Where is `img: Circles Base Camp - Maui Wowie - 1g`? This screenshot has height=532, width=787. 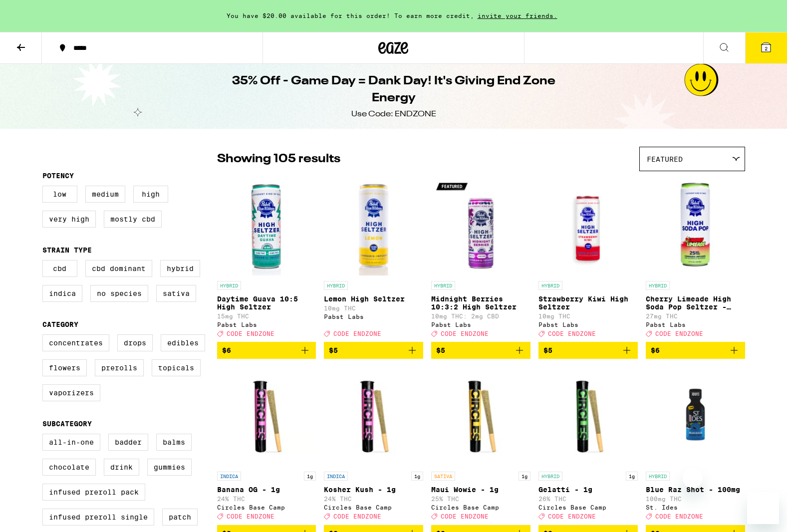
img: Circles Base Camp - Maui Wowie - 1g is located at coordinates (481, 417).